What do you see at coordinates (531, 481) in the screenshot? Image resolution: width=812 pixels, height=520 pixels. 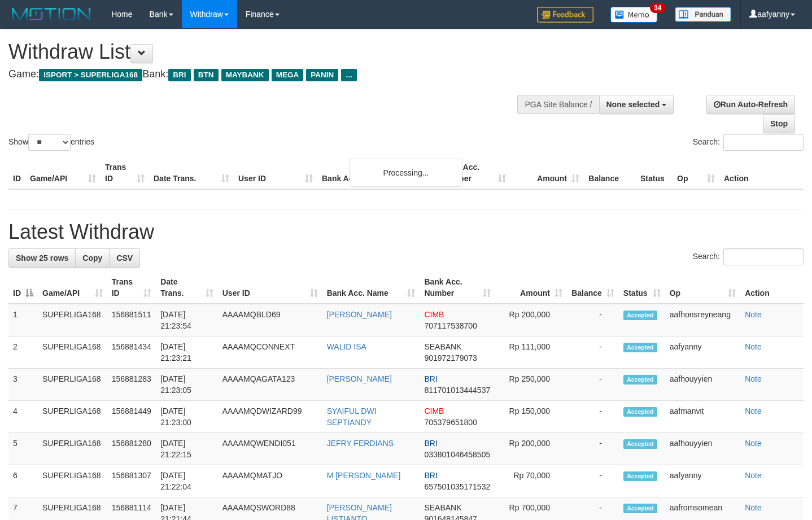 I see `td: Rp 70,000` at bounding box center [531, 481].